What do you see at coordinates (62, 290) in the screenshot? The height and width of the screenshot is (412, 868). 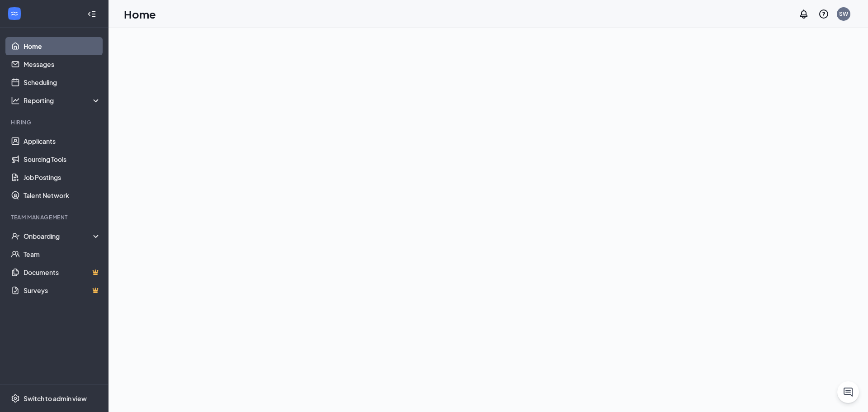 I see `a: SurveysCrown` at bounding box center [62, 290].